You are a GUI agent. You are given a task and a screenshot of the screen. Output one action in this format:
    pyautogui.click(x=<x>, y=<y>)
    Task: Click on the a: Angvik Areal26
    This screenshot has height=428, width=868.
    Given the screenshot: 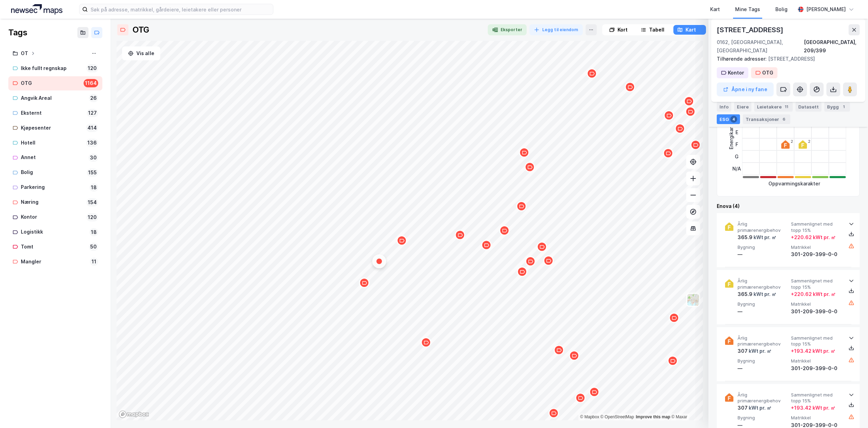 What is the action you would take?
    pyautogui.click(x=55, y=98)
    